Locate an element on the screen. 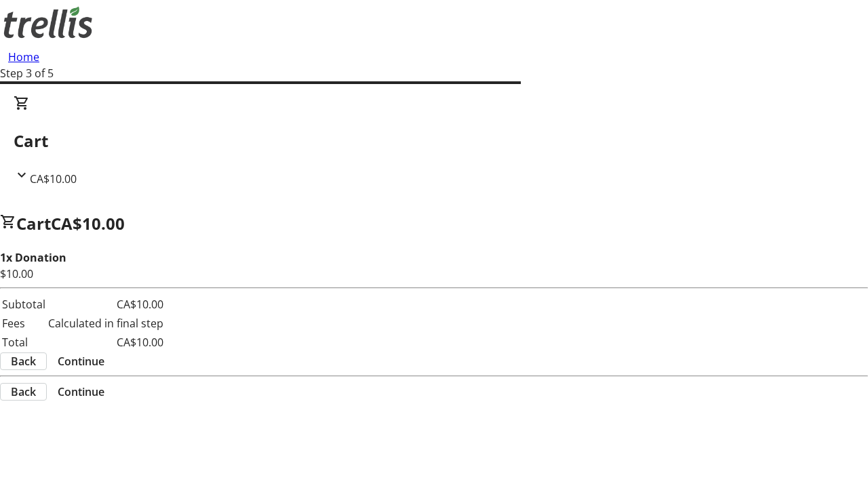 Image resolution: width=868 pixels, height=488 pixels. td: Calculated in final step is located at coordinates (106, 324).